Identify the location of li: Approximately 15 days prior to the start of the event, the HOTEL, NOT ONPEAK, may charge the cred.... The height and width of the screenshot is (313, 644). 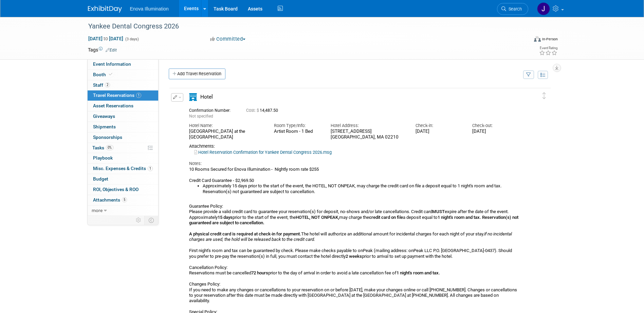
(361, 189).